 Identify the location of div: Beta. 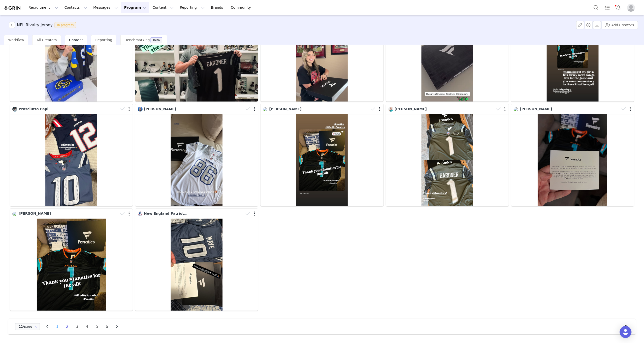
(157, 40).